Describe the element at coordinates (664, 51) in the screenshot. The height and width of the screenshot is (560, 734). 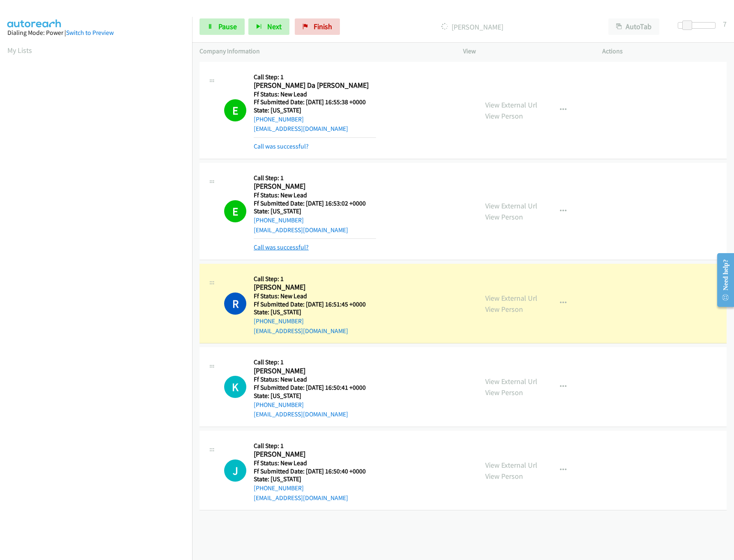
I see `p: Actions` at that location.